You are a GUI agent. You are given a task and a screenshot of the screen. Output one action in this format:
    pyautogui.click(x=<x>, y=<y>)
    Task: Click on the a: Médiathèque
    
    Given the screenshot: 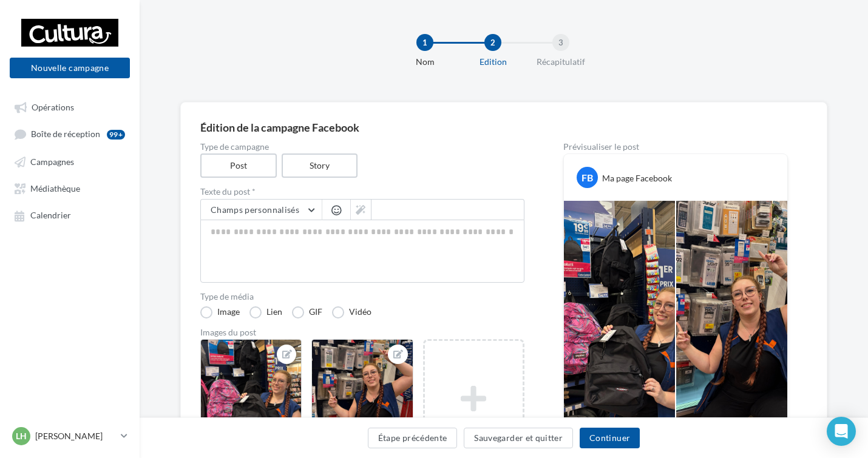 What is the action you would take?
    pyautogui.click(x=70, y=188)
    